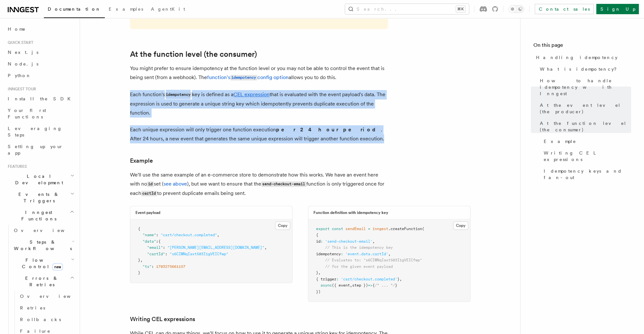 Image resolution: width=644 pixels, height=334 pixels. Describe the element at coordinates (351, 213) in the screenshot. I see `h3: Function definition with idempotency key` at that location.